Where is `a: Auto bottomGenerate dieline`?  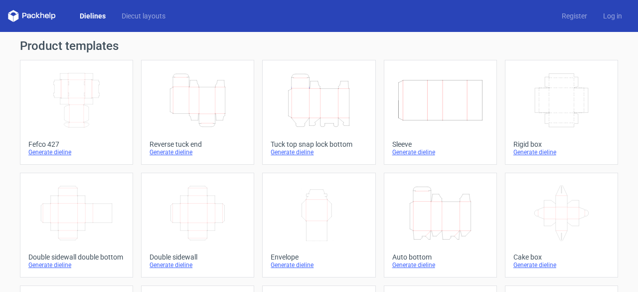
a: Auto bottomGenerate dieline is located at coordinates (440, 225).